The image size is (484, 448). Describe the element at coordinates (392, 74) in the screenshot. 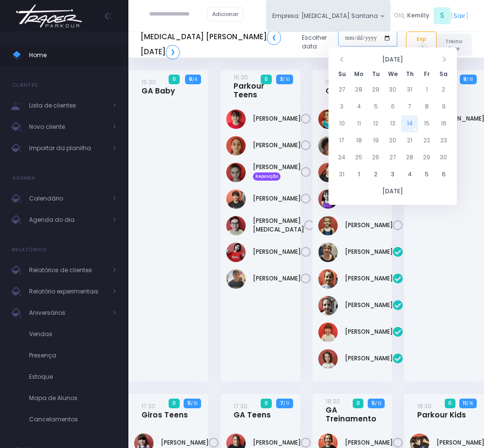

I see `th: We` at that location.